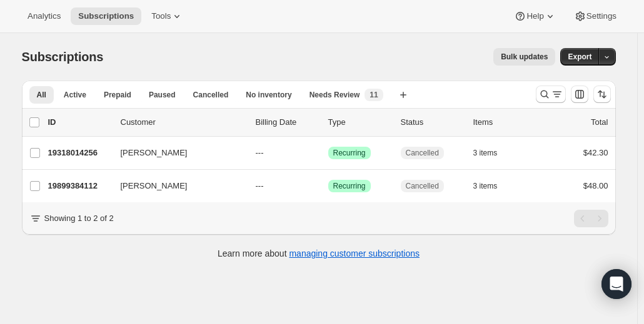  I want to click on span: 11, so click(373, 95).